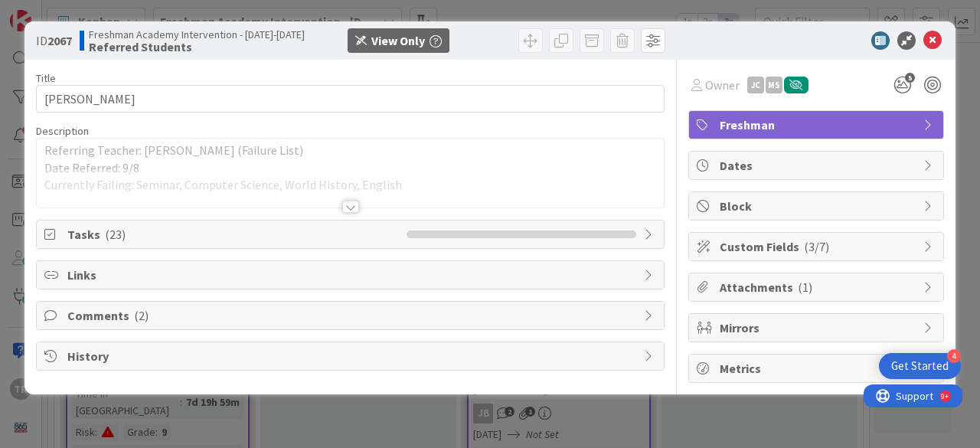  Describe the element at coordinates (197, 47) in the screenshot. I see `b: Referred Students` at that location.